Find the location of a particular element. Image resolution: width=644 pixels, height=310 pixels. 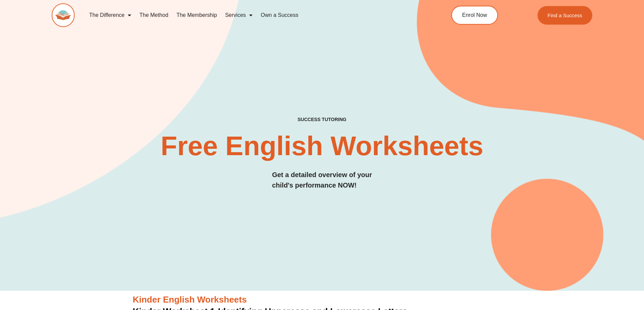

a: Enrol Now is located at coordinates (475, 15).